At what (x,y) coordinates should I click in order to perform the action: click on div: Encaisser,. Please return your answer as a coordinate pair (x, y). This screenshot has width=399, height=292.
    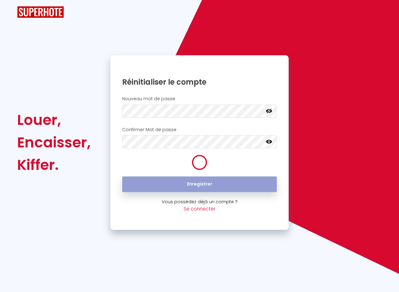
    Looking at the image, I should click on (54, 142).